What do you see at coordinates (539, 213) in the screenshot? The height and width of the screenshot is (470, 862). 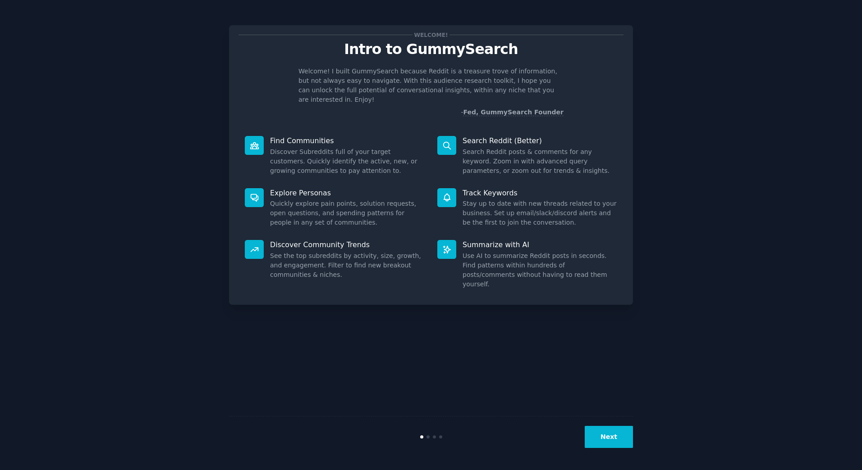 I see `dd: Stay up to date with new threads related to your business. Set up email/slack/discord alerts and ...` at bounding box center [539, 213].